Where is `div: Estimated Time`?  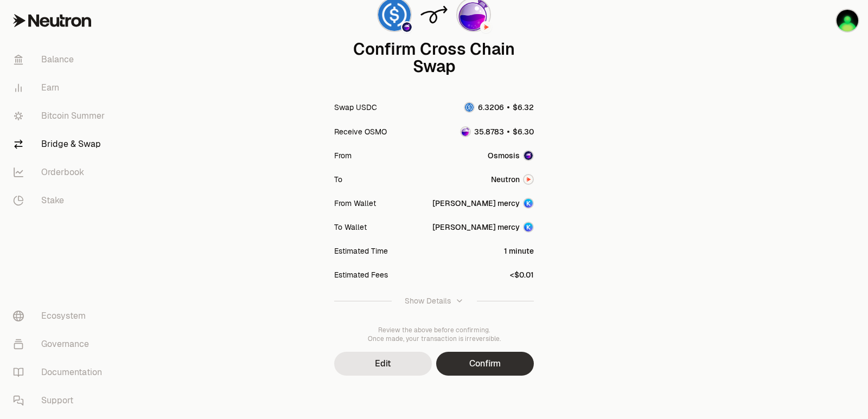 div: Estimated Time is located at coordinates (361, 251).